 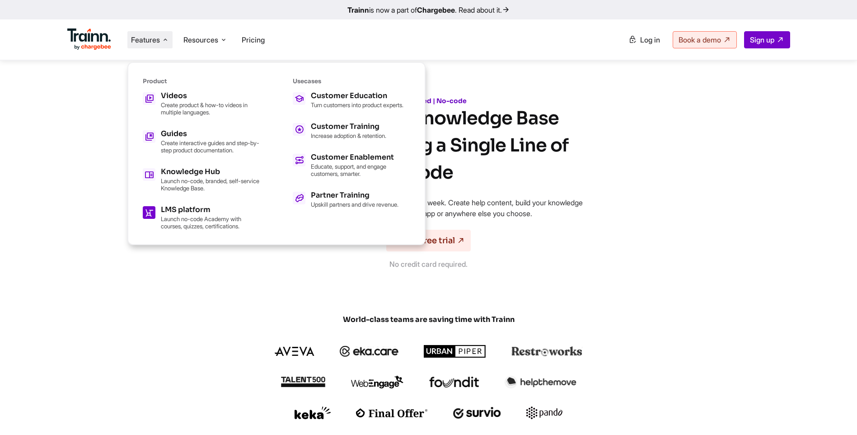 I want to click on a: Customer Enablement Educate, support, and engage customers, smarter., so click(x=352, y=165).